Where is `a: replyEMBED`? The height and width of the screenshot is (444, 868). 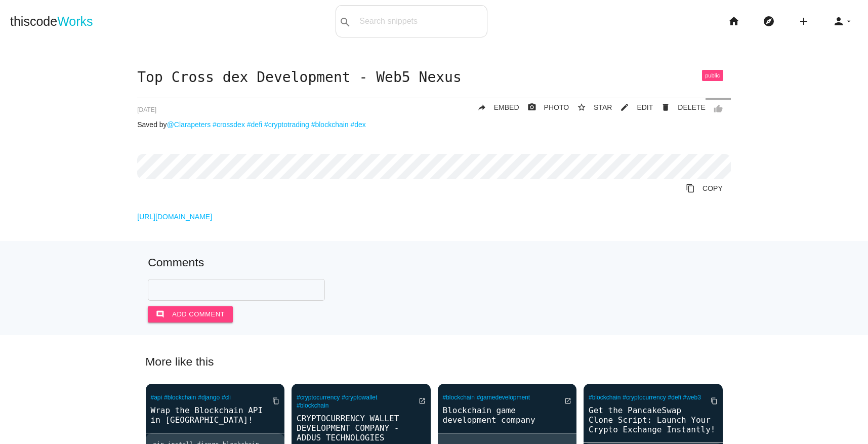
a: replyEMBED is located at coordinates (494, 107).